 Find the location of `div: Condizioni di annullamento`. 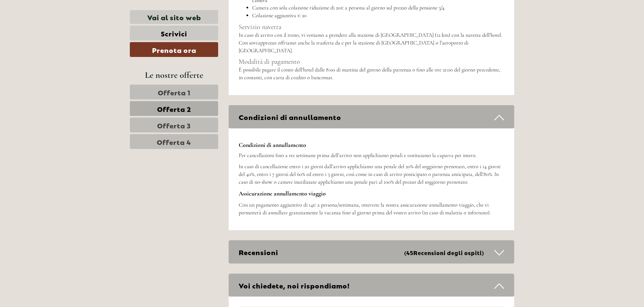

div: Condizioni di annullamento is located at coordinates (371, 117).